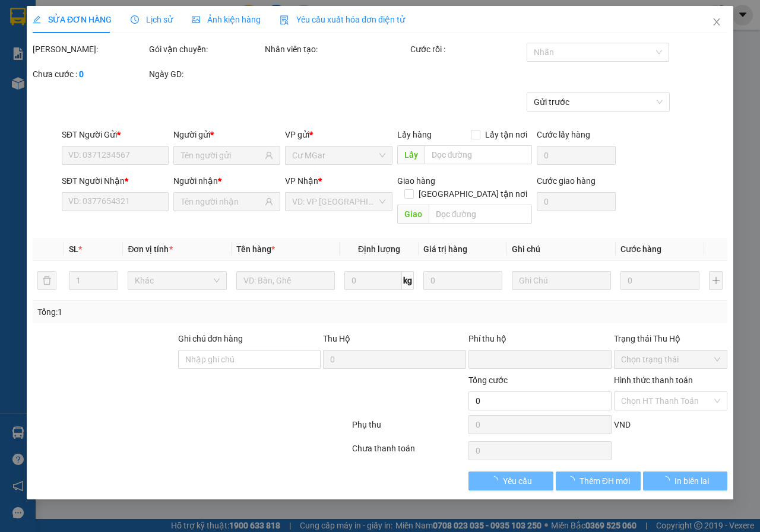  I want to click on input: Ghi chú đơn hàng, so click(249, 360).